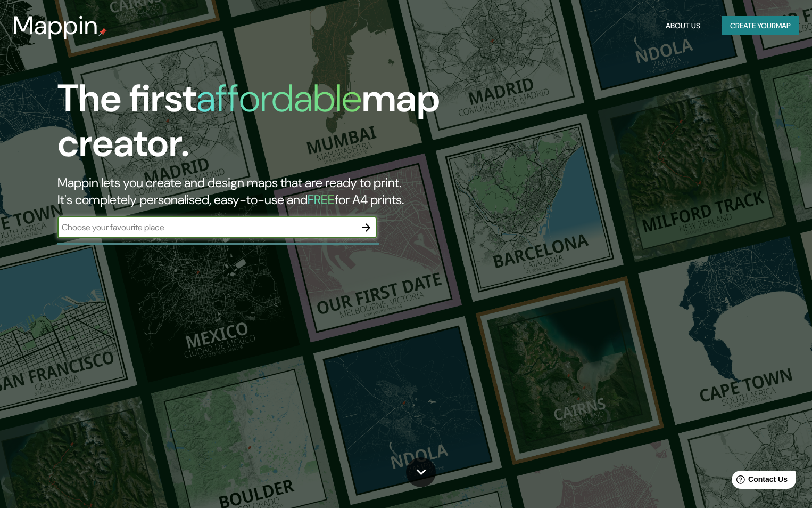  I want to click on input: Choose your favourite place, so click(207, 227).